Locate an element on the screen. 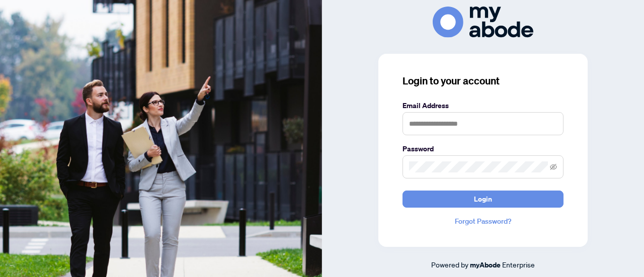 The image size is (644, 277). a: myAbode is located at coordinates (485, 265).